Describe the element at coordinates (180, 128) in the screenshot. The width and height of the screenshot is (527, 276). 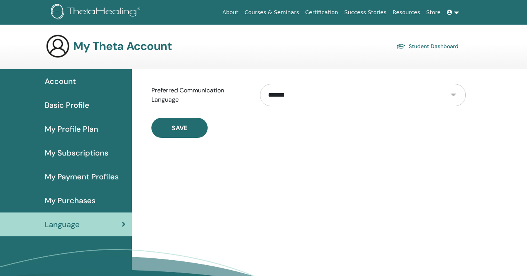
I see `button: Save` at that location.